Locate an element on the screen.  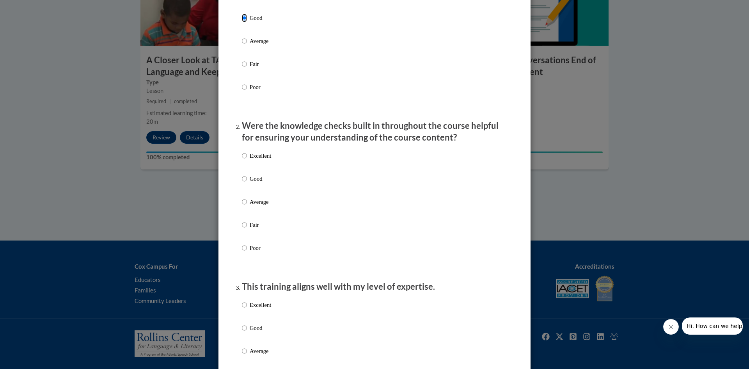
span: Hi. How can we help? is located at coordinates (34, 9).